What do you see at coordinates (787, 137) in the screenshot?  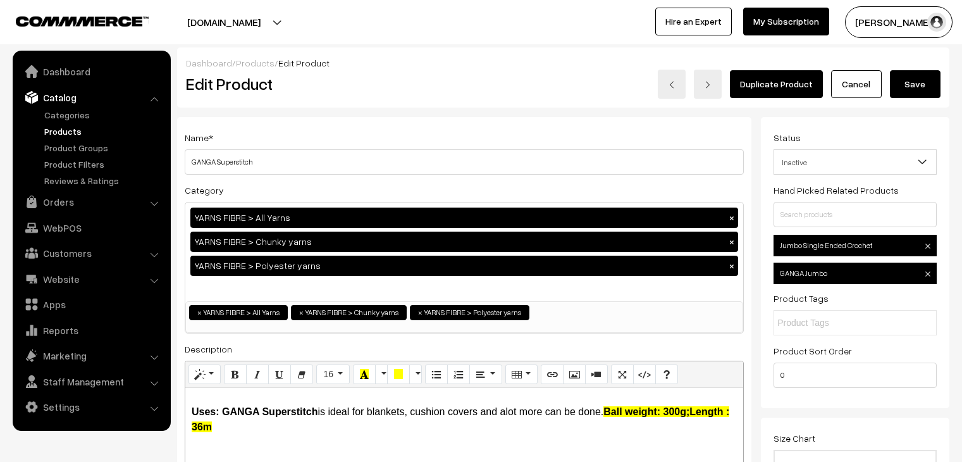 I see `label: Status` at bounding box center [787, 137].